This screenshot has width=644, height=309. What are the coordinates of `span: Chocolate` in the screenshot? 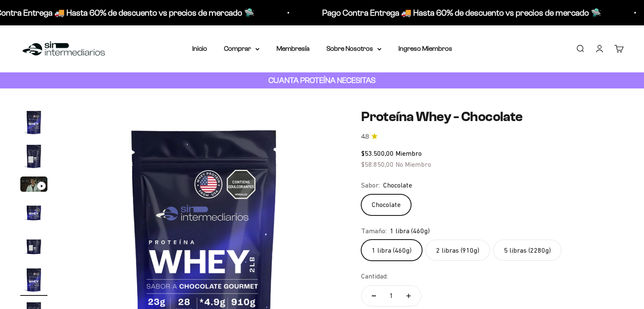 It's located at (398, 185).